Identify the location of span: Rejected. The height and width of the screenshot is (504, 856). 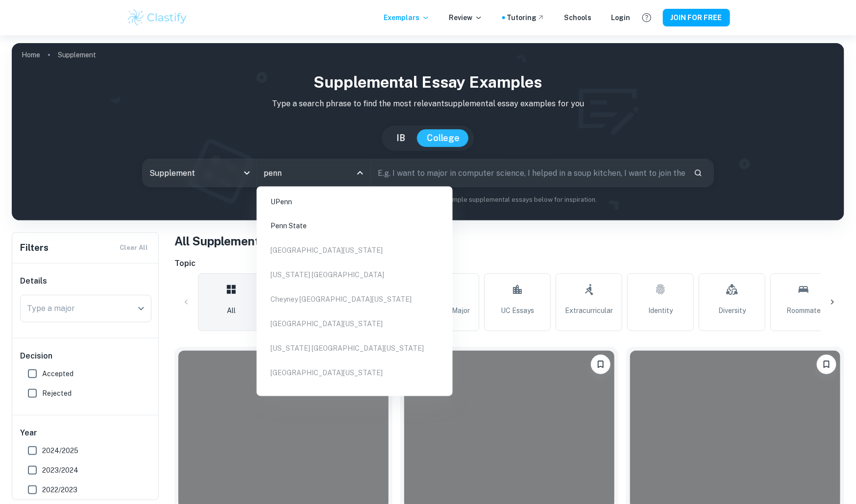
(57, 393).